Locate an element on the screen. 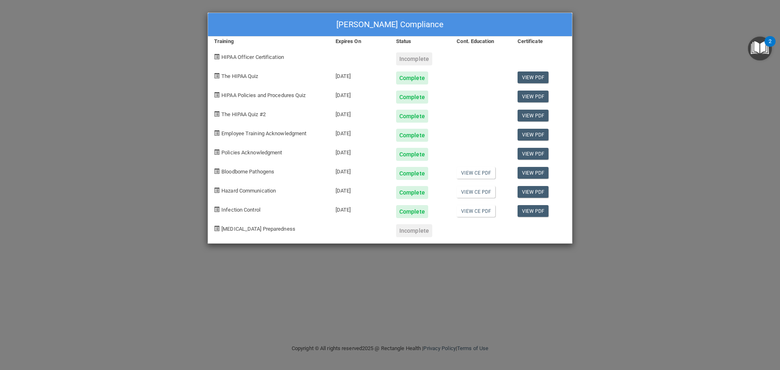 The image size is (780, 370). div: Expires On is located at coordinates (359, 41).